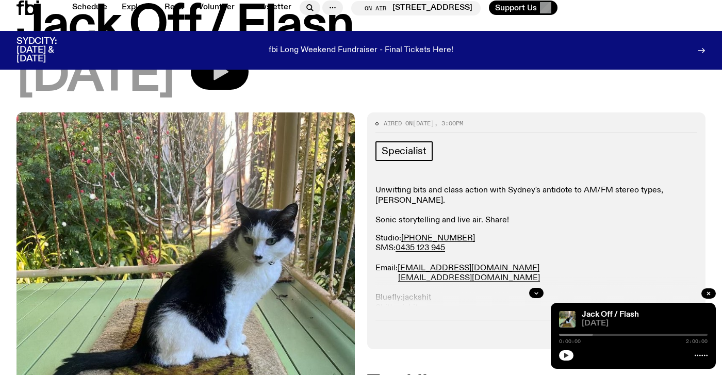  I want to click on a: Explore, so click(136, 8).